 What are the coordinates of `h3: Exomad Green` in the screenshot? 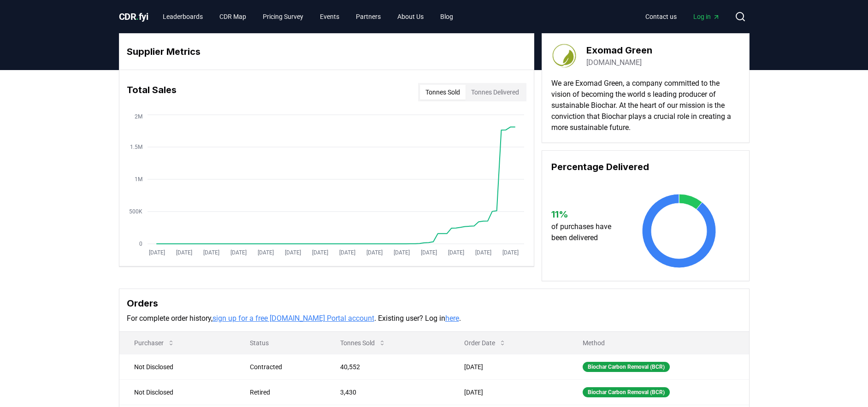 It's located at (619, 50).